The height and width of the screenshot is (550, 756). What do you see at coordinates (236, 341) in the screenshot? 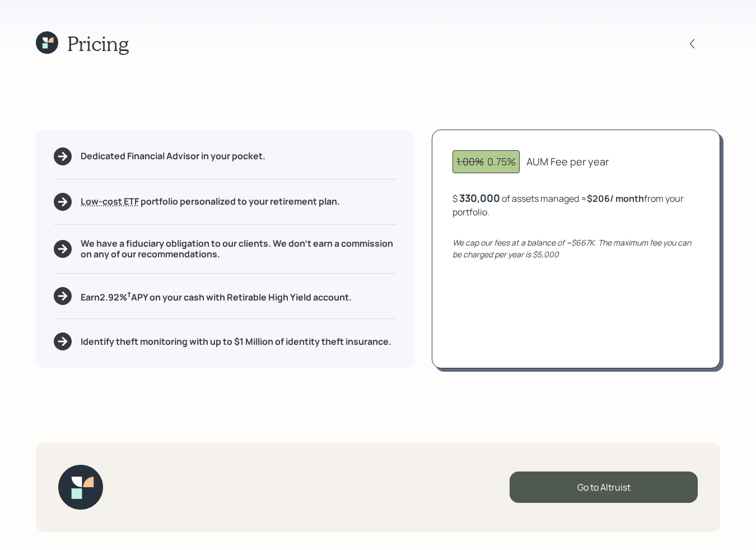
I see `h5: Identify theft monitoring with up to $1 Million of identity theft insurance.` at bounding box center [236, 341].